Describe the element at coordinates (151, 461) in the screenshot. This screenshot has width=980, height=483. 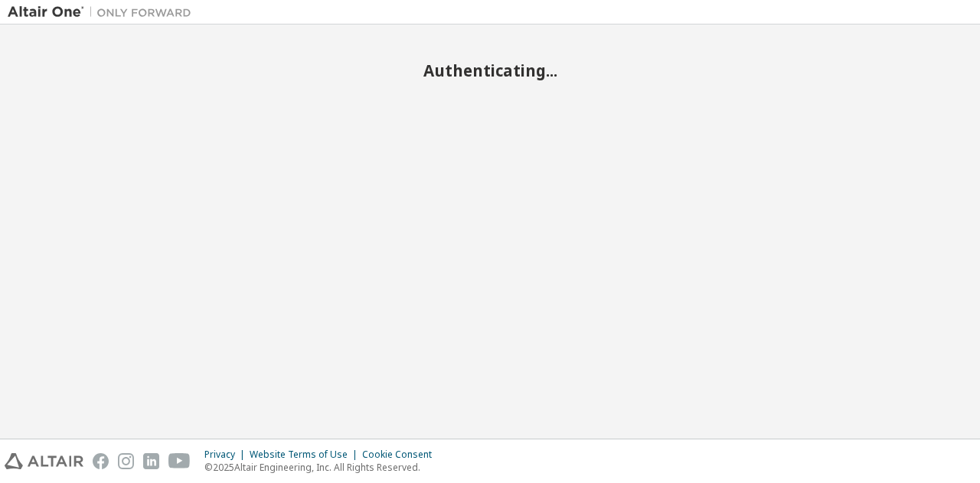
I see `img: linkedin.svg` at that location.